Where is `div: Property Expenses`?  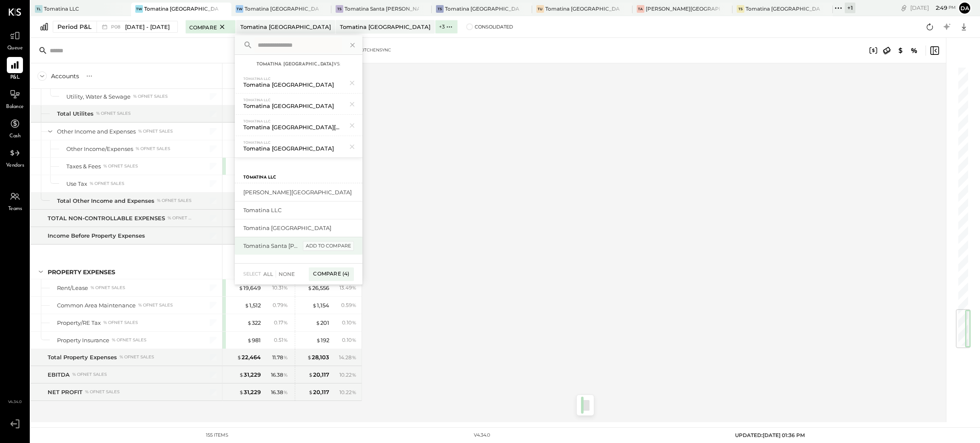
div: Property Expenses is located at coordinates (81, 272).